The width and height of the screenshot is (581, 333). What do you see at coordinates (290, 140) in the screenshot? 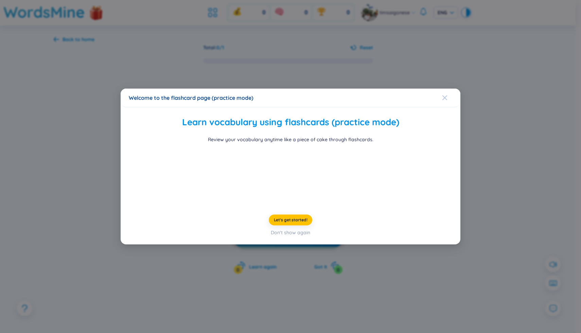
I see `div: Review your vocabulary anytime like a piece of cake through flashcards.` at bounding box center [290, 140].